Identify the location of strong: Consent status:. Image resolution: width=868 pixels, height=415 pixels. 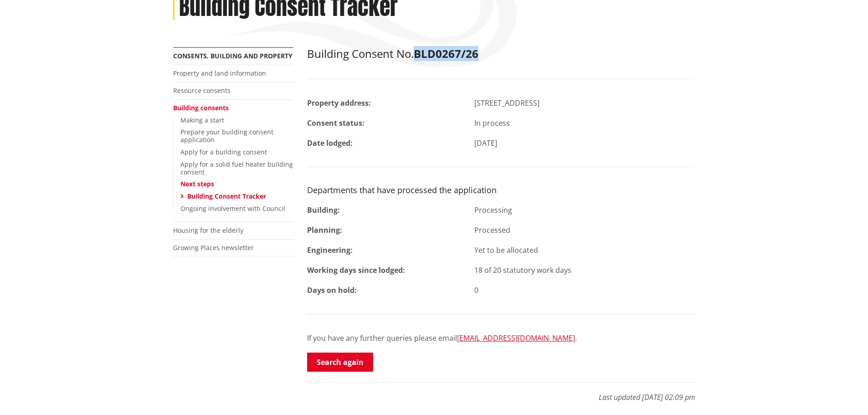
(336, 123).